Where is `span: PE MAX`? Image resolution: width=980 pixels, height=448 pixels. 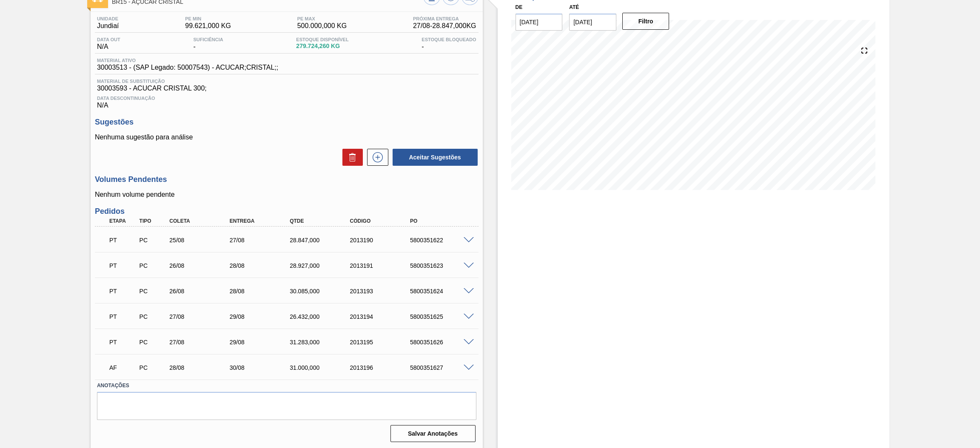
span: PE MAX is located at coordinates (322, 19).